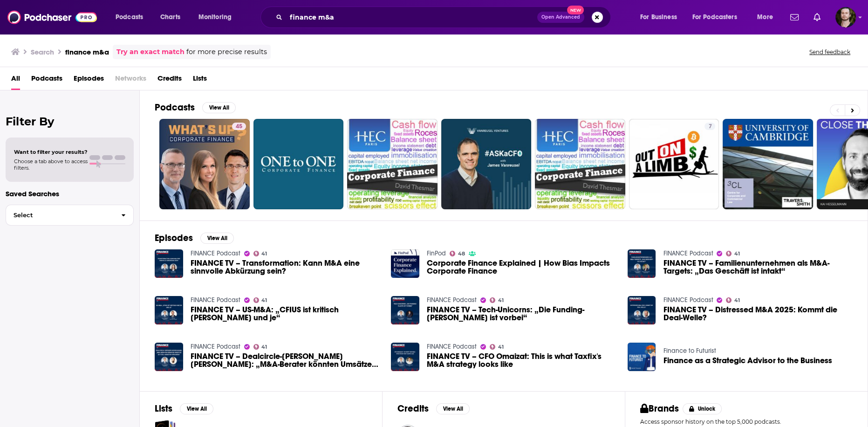 The image size is (868, 427). I want to click on span: Select, so click(60, 215).